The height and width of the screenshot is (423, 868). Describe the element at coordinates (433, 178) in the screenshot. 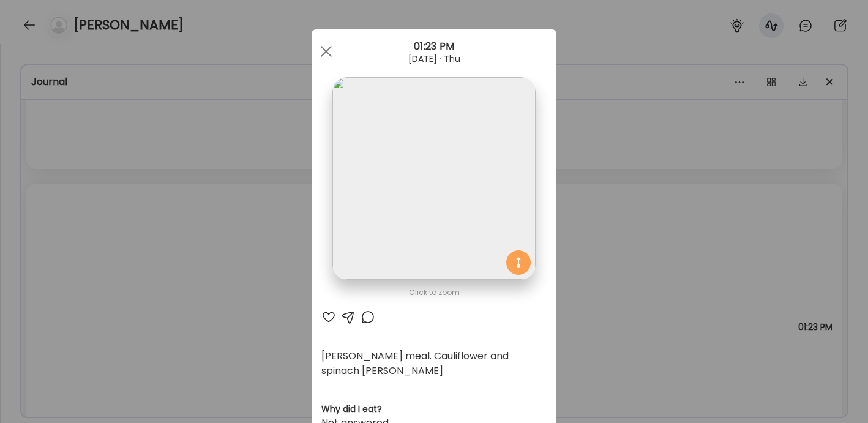

I see `img: images%2FiL1hhzvZx3MtYCQDQtvCNG11kH33%2FfvPQJi1ZPh496TwsUC6t%2F9DdxlnIPQUM20641dCGv_1080` at that location.